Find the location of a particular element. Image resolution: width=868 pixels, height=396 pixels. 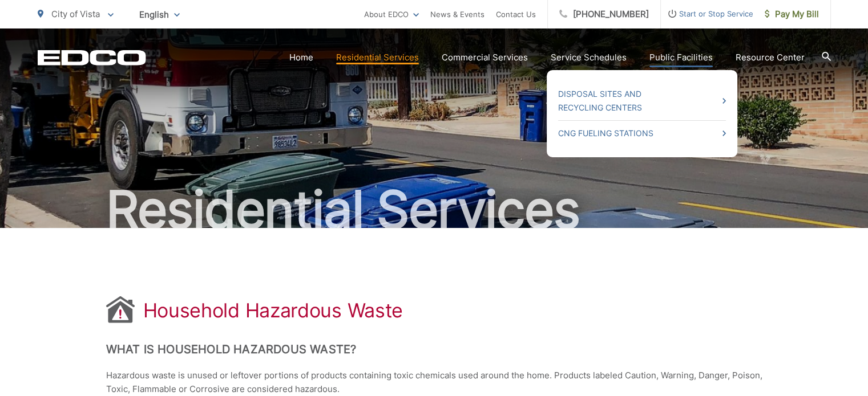

h2: What is Household Hazardous Waste? is located at coordinates (434, 349).